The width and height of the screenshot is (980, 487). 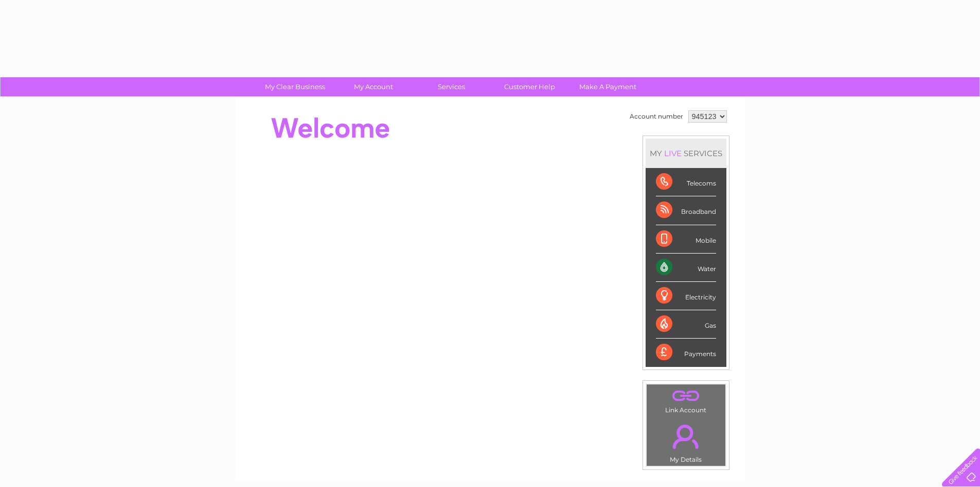 What do you see at coordinates (686, 441) in the screenshot?
I see `td: My Details` at bounding box center [686, 441].